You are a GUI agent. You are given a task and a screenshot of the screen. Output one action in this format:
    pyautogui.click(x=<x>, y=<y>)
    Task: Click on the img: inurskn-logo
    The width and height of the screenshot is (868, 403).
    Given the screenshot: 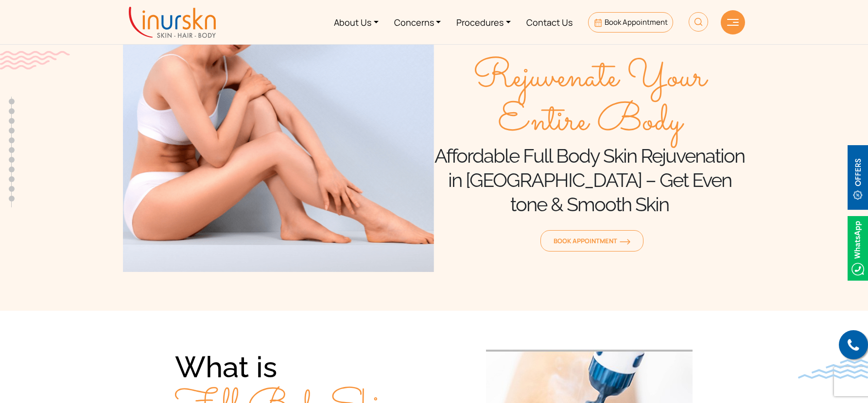 What is the action you would take?
    pyautogui.click(x=172, y=23)
    